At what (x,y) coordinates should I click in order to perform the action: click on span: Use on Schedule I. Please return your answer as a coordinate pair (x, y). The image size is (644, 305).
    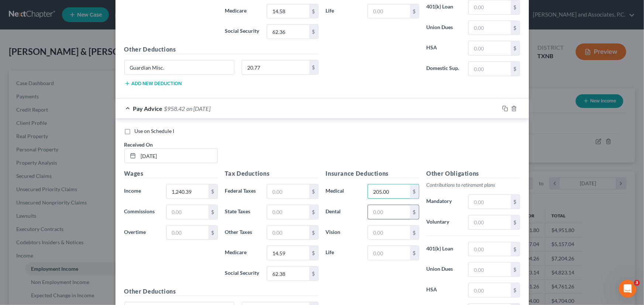
    Looking at the image, I should click on (155, 131).